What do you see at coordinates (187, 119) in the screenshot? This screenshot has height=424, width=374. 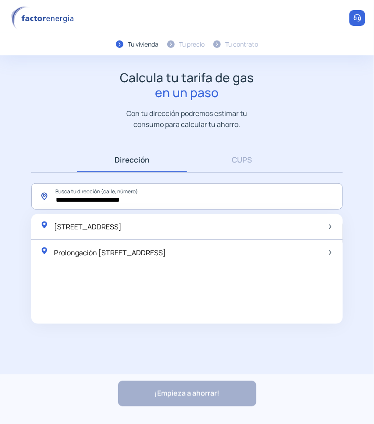 I see `p: Con tu dirección podremos estimar tu consumo para calcular tu ahorro.` at bounding box center [187, 119].